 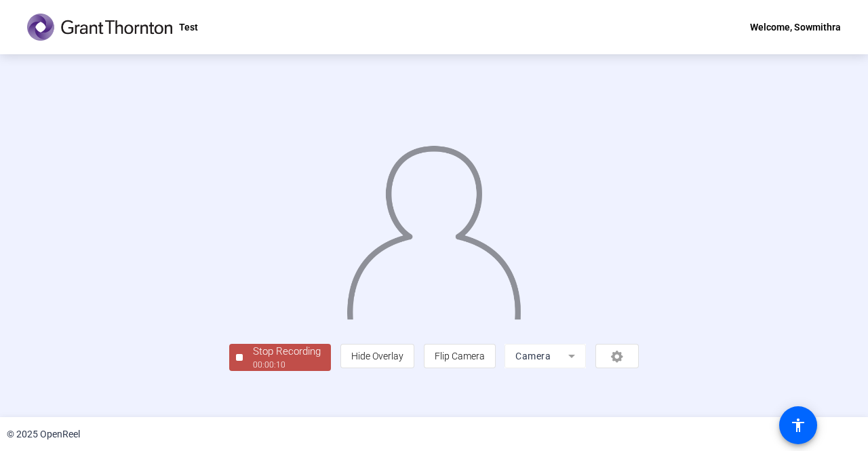 I want to click on span: Flip Camera, so click(x=460, y=356).